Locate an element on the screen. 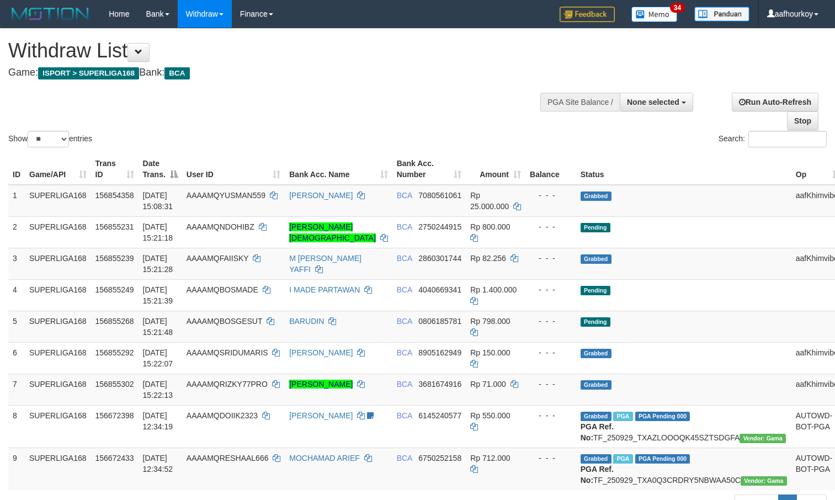 The width and height of the screenshot is (835, 500). span: AAAAMQNDOHIBZ is located at coordinates (220, 227).